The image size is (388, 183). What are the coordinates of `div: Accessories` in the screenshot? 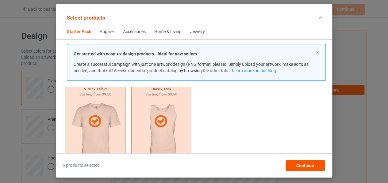 It's located at (134, 32).